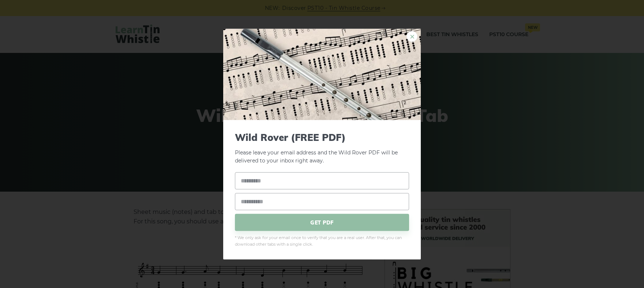 Image resolution: width=644 pixels, height=288 pixels. Describe the element at coordinates (322, 242) in the screenshot. I see `span: * We only ask for your email once to verify that you are a real user. After that, you can downloa...` at that location.